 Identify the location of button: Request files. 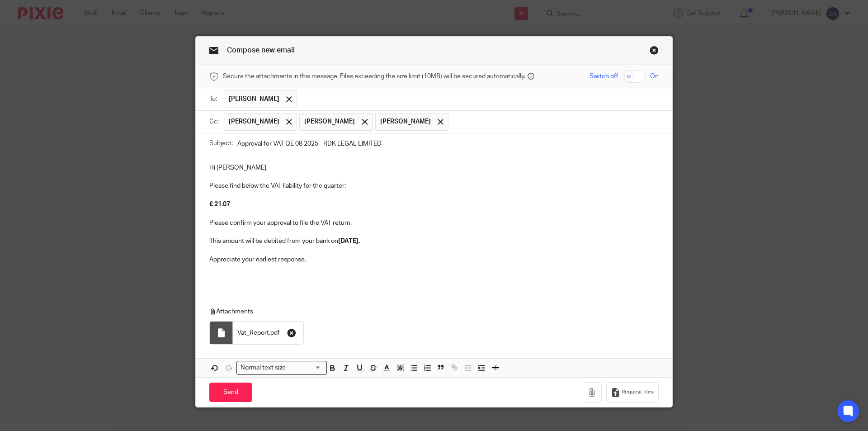
(633, 392).